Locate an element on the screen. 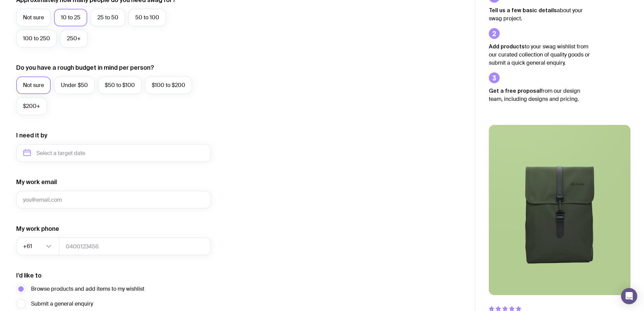 Image resolution: width=644 pixels, height=311 pixels. label: $50 to $100 is located at coordinates (119, 85).